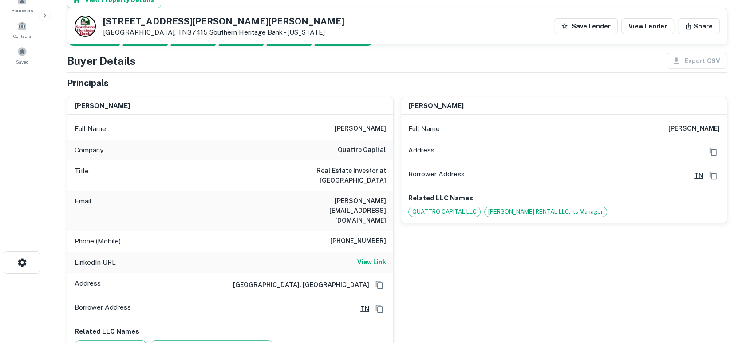 The width and height of the screenshot is (750, 343). I want to click on div: Contacts, so click(22, 29).